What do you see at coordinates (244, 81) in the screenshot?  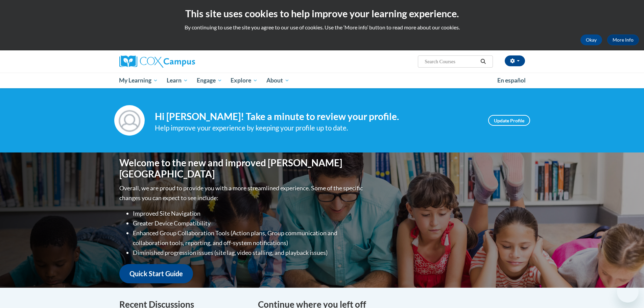 I see `a: Explore` at bounding box center [244, 81].